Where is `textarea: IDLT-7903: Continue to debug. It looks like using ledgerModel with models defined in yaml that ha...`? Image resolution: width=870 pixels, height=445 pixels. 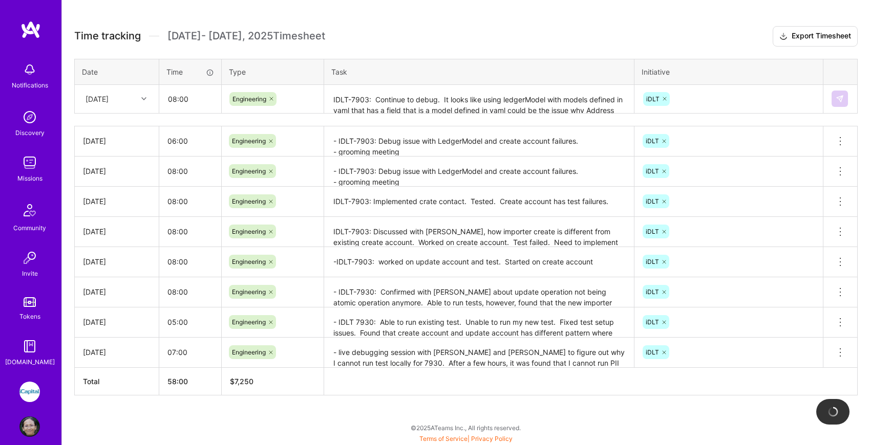
textarea: IDLT-7903: Continue to debug. It looks like using ledgerModel with models defined in yaml that ha... is located at coordinates (479, 99).